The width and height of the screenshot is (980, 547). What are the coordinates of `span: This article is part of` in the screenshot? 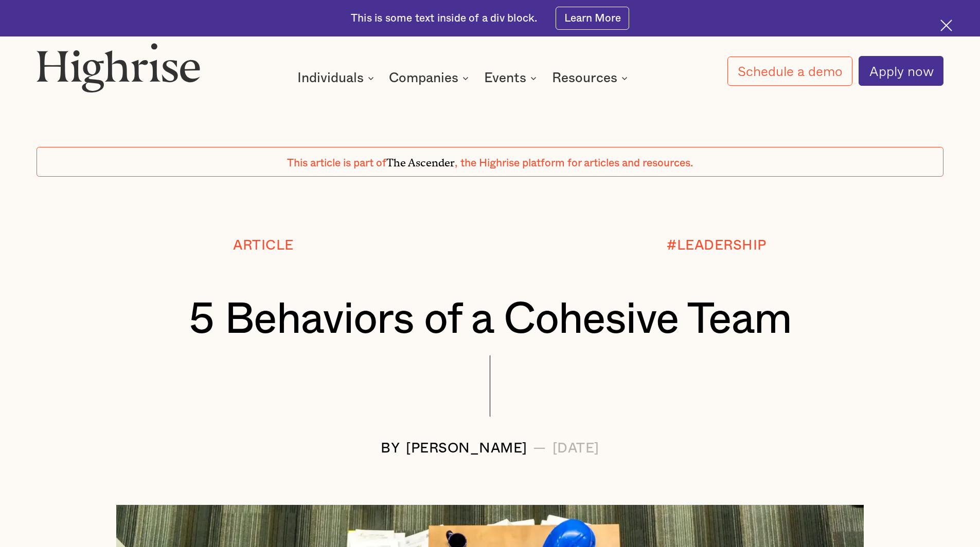 It's located at (336, 163).